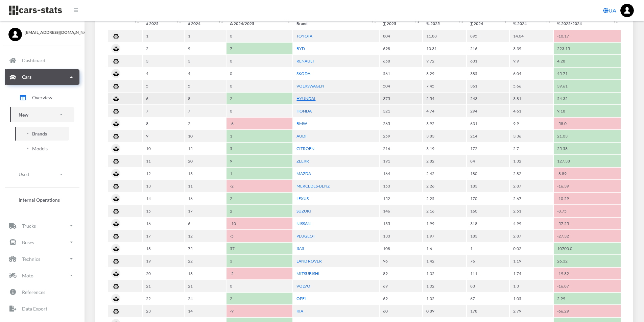 The image size is (644, 322). Describe the element at coordinates (205, 298) in the screenshot. I see `td: 24` at that location.